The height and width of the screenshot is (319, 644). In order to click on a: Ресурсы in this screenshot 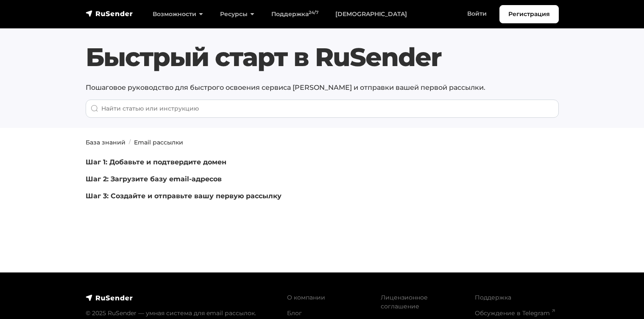, I will do `click(237, 14)`.